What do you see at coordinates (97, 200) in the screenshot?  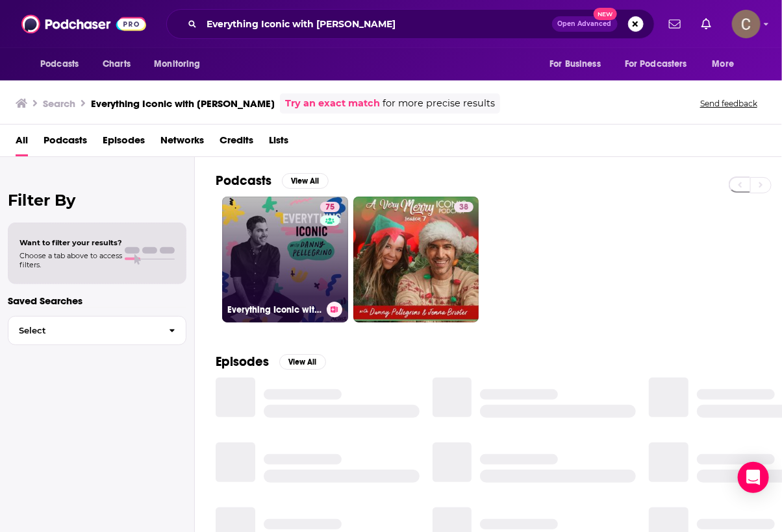 I see `h2: Filter By` at bounding box center [97, 200].